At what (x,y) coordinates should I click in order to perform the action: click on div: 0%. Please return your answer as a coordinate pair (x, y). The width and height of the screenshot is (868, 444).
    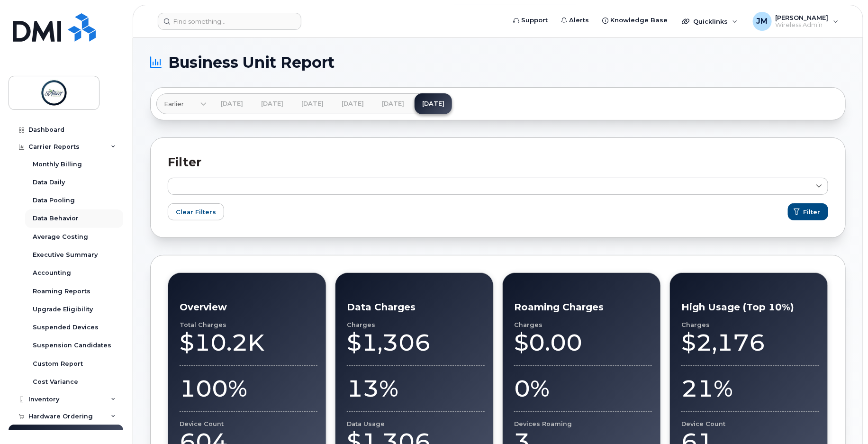
    Looking at the image, I should click on (583, 388).